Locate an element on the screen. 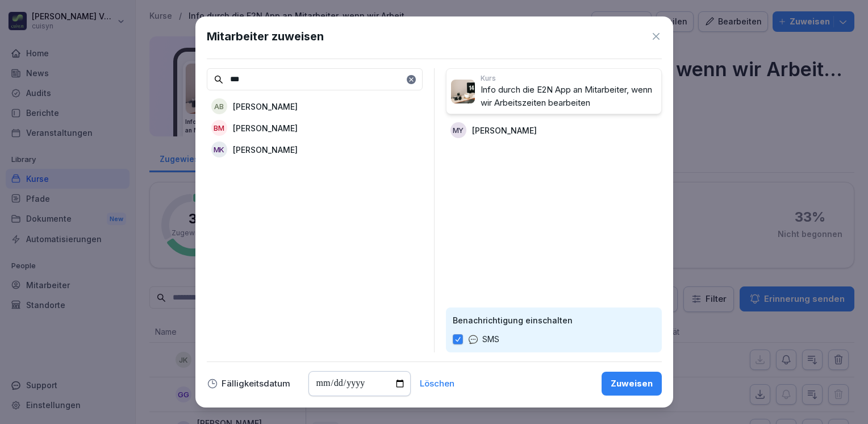  div: Zuweisen is located at coordinates (632, 383).